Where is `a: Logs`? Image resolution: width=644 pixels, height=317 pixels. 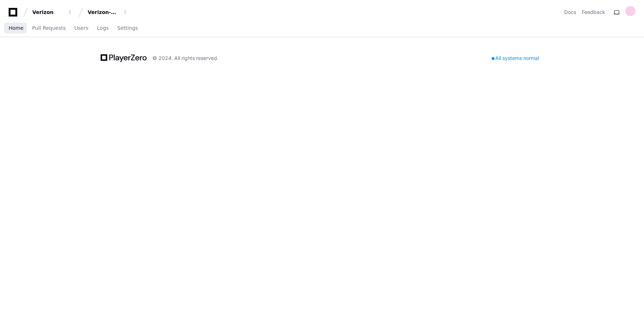 a: Logs is located at coordinates (103, 28).